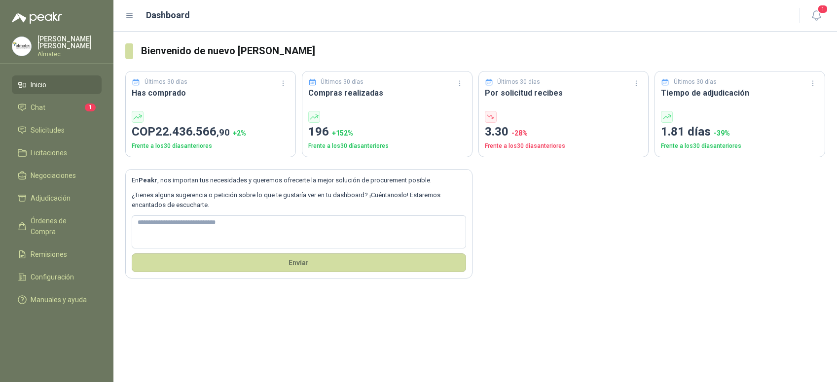 The image size is (837, 382). I want to click on a: Solicitudes, so click(57, 130).